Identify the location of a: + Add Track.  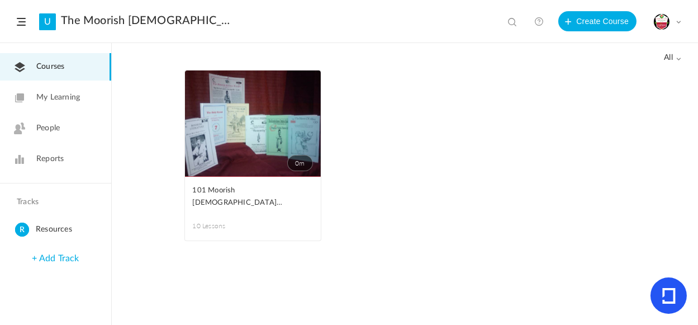
(55, 258).